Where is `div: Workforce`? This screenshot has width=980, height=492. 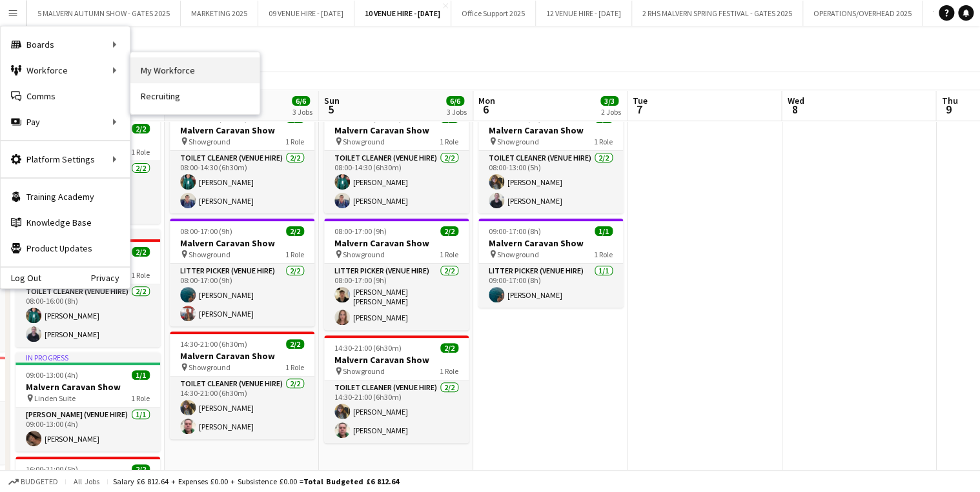
div: Workforce is located at coordinates (65, 71).